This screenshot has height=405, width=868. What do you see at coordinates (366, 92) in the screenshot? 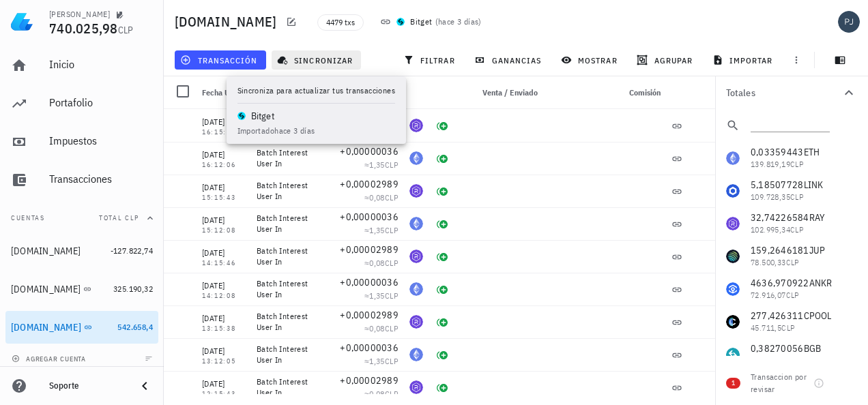
I see `span: Compra / Recibido` at bounding box center [366, 92].